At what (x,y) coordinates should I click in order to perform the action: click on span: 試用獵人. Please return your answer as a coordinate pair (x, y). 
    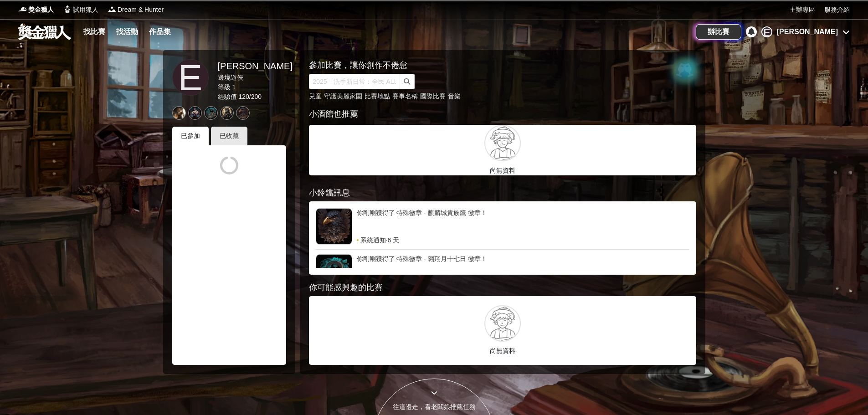
    Looking at the image, I should click on (86, 9).